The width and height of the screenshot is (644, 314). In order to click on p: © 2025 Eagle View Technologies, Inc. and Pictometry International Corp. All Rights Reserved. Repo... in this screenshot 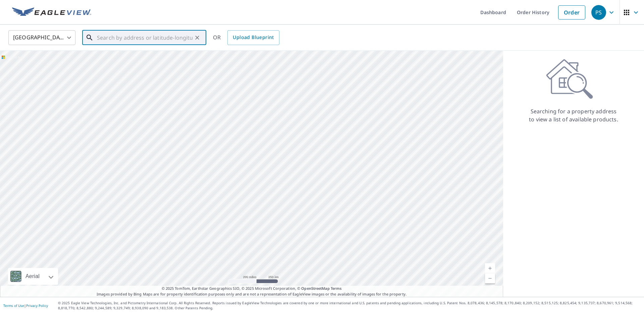, I will do `click(349, 305)`.